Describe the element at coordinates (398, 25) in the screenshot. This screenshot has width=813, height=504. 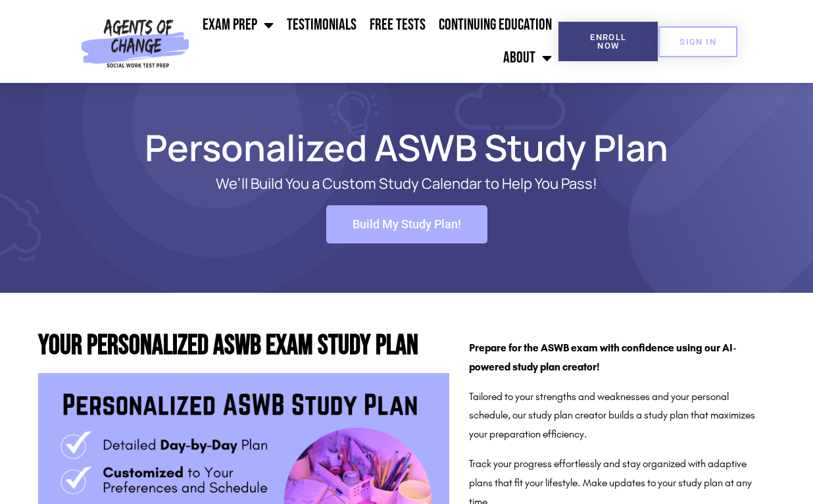
I see `a: Free Tests` at that location.